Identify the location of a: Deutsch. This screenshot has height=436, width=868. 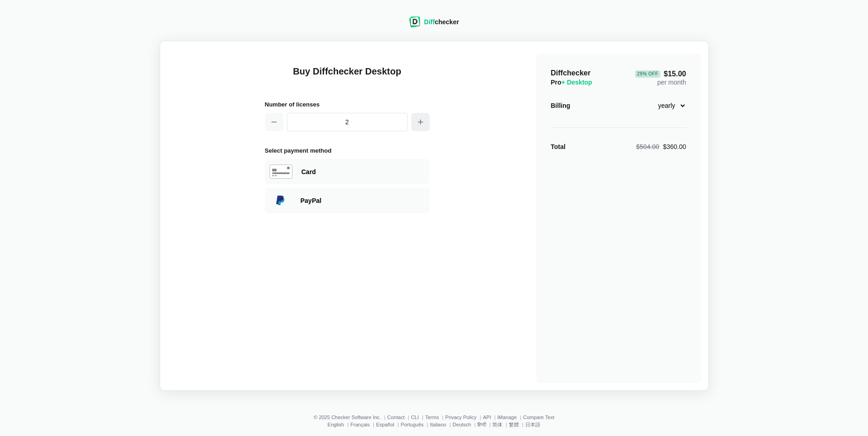
(462, 425).